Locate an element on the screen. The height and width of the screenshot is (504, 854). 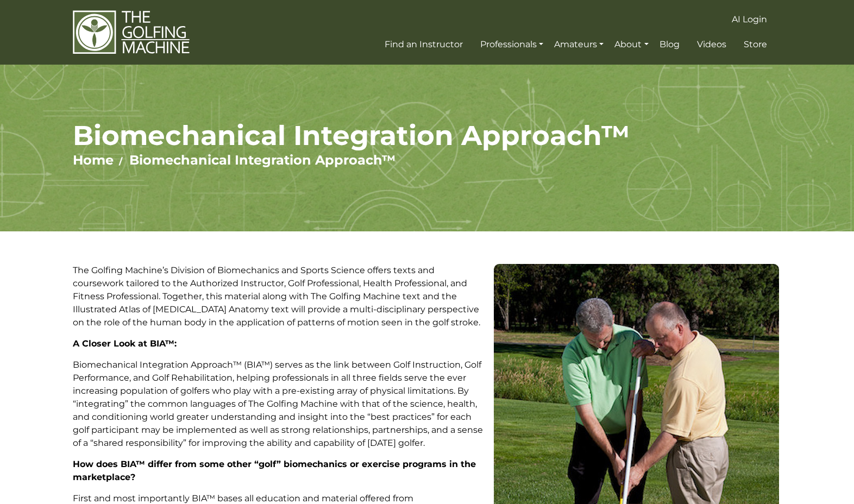
a: Home is located at coordinates (93, 159).